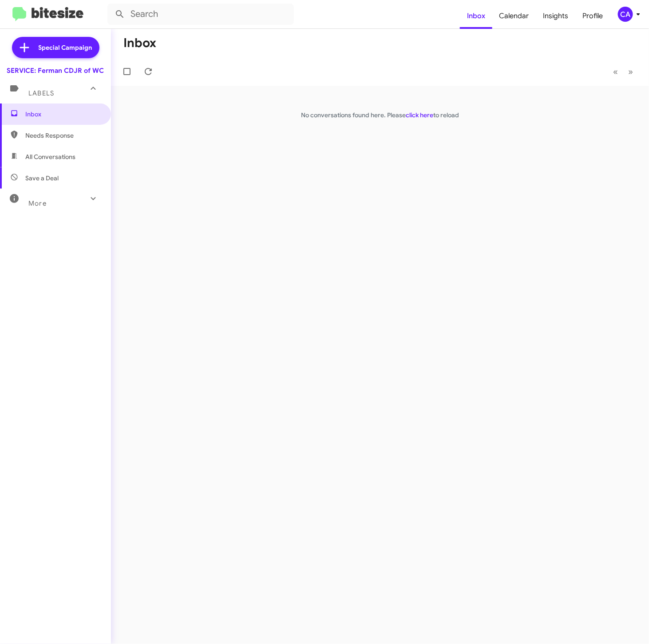 The image size is (649, 644). I want to click on h1: Inbox, so click(140, 43).